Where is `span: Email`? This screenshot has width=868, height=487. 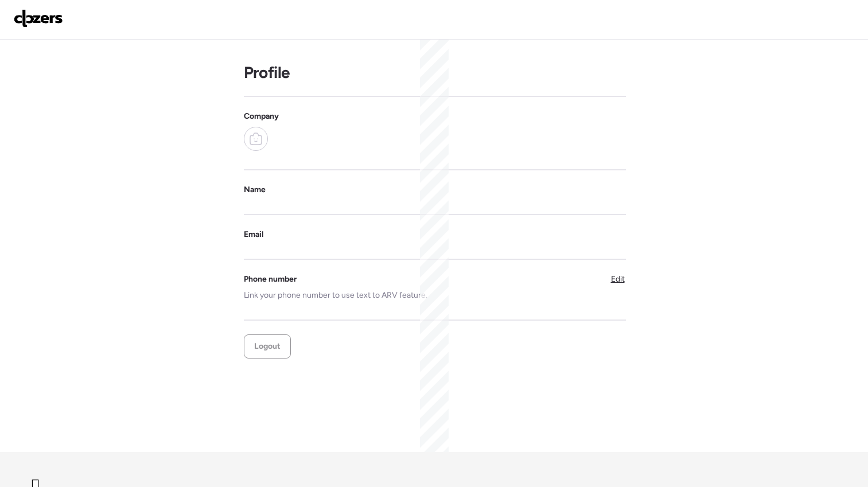
span: Email is located at coordinates (253, 235).